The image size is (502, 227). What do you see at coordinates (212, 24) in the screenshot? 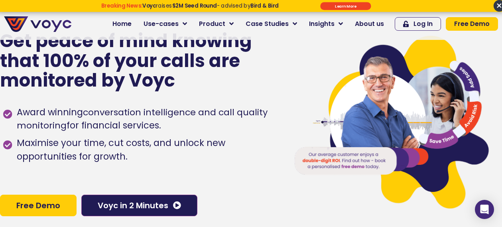
I see `span: Product` at bounding box center [212, 24].